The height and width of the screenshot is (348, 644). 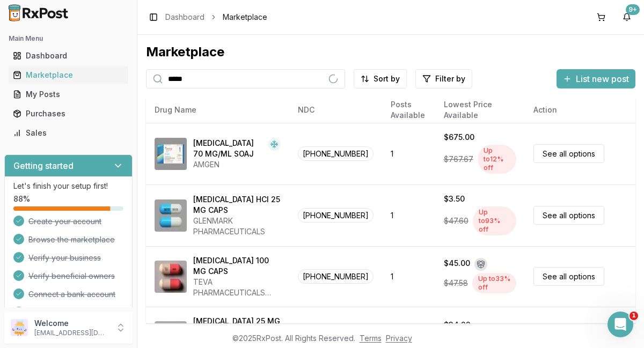 What do you see at coordinates (444, 79) in the screenshot?
I see `button: Filter by` at bounding box center [444, 79].